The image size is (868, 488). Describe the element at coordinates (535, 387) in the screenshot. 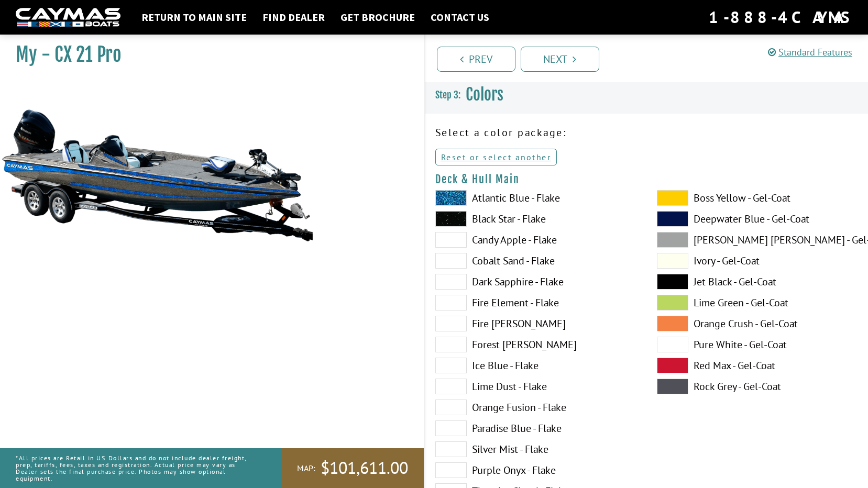

I see `label: Lime Dust - Flake` at that location.